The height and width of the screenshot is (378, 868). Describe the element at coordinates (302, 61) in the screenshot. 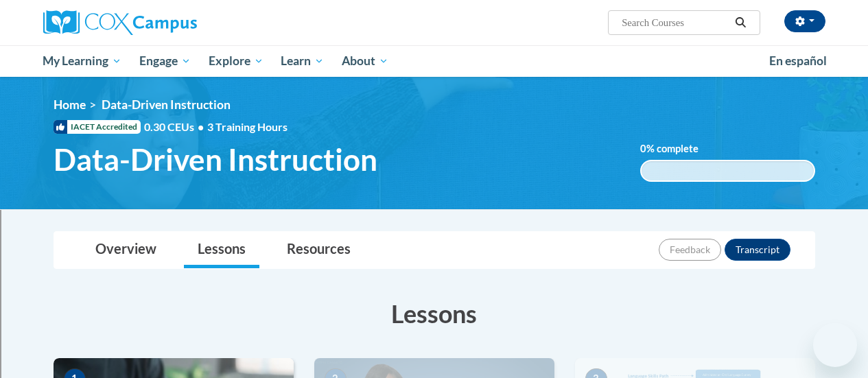

I see `a: Learn` at that location.